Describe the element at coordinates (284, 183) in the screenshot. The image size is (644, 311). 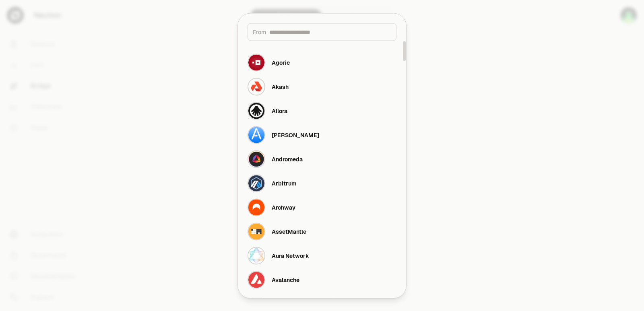
I see `div: Arbitrum` at that location.